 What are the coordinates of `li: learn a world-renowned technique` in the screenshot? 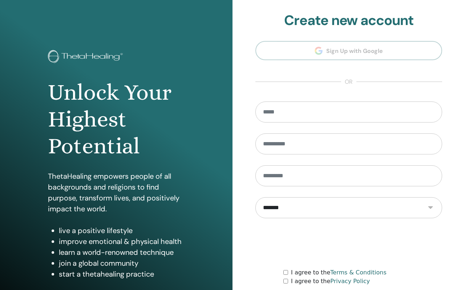 It's located at (122, 253).